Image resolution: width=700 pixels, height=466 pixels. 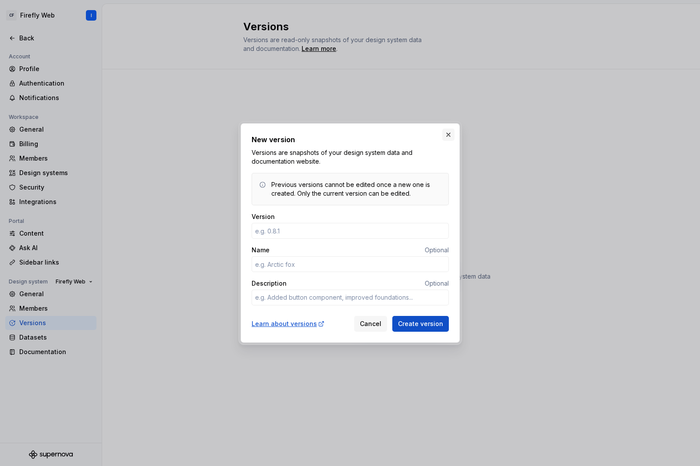 I want to click on button: Create version, so click(x=420, y=324).